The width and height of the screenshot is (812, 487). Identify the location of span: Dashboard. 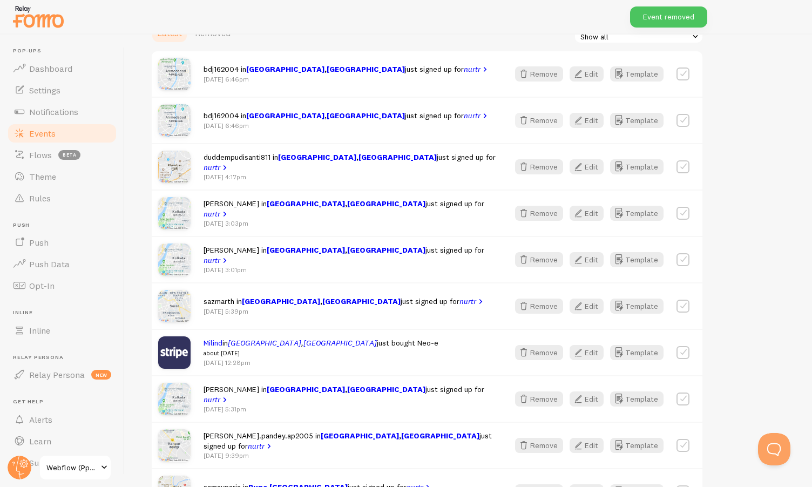
(51, 69).